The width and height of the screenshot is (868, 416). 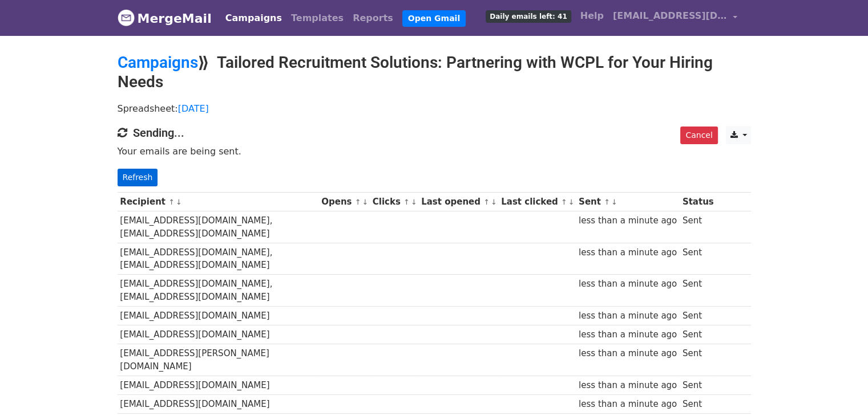 What do you see at coordinates (372, 18) in the screenshot?
I see `a: Reports` at bounding box center [372, 18].